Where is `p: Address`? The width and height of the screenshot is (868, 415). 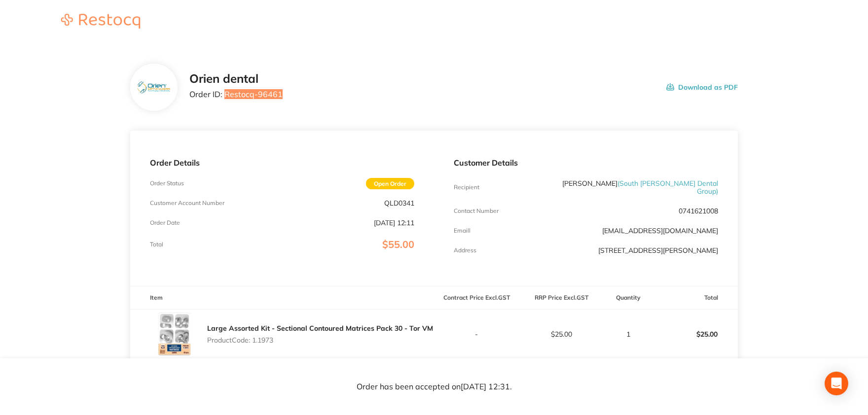 p: Address is located at coordinates (465, 251).